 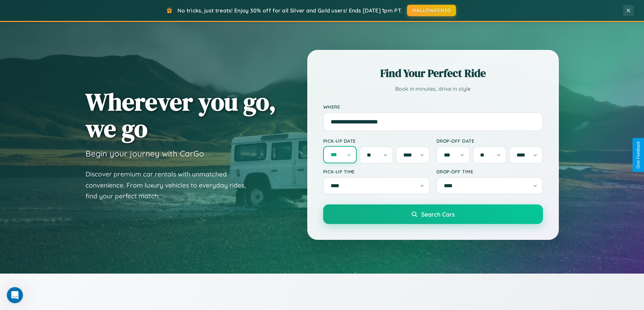 What do you see at coordinates (433, 107) in the screenshot?
I see `label: Where` at bounding box center [433, 107].